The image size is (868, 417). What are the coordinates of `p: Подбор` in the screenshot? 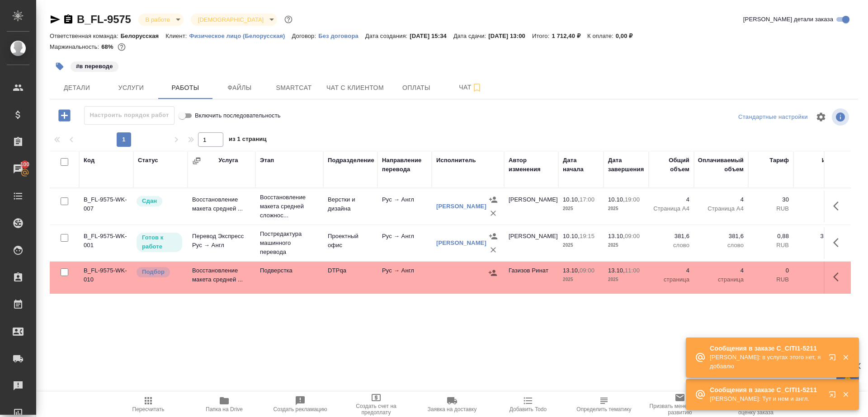 It's located at (153, 272).